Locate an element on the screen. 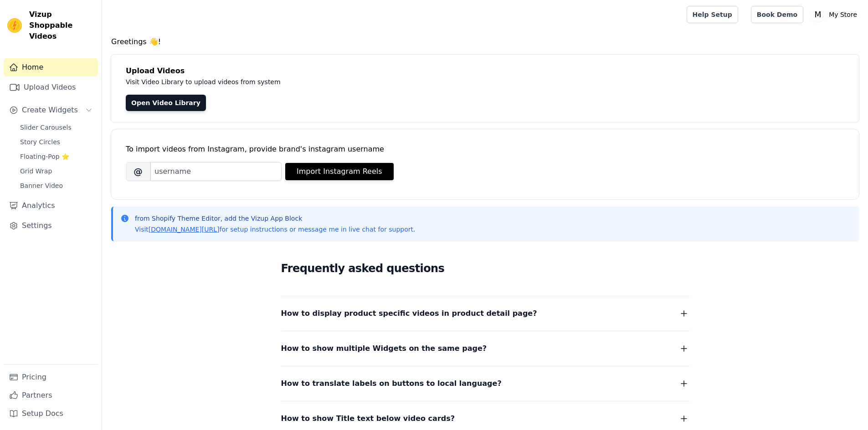 Image resolution: width=868 pixels, height=430 pixels. a: Partners is located at coordinates (50, 396).